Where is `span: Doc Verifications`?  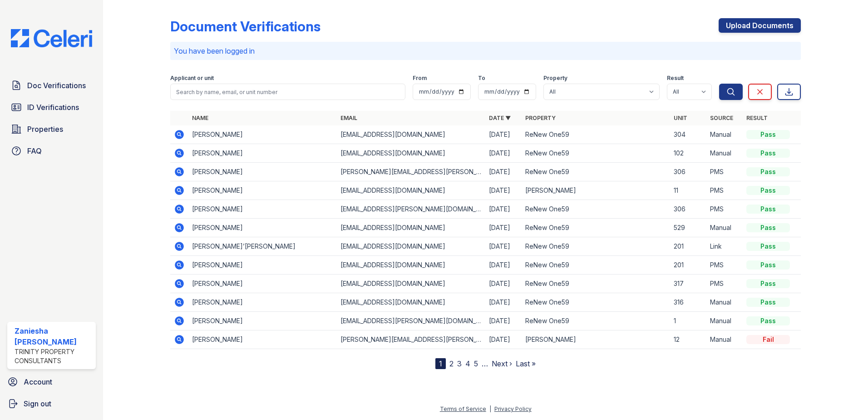 span: Doc Verifications is located at coordinates (56, 85).